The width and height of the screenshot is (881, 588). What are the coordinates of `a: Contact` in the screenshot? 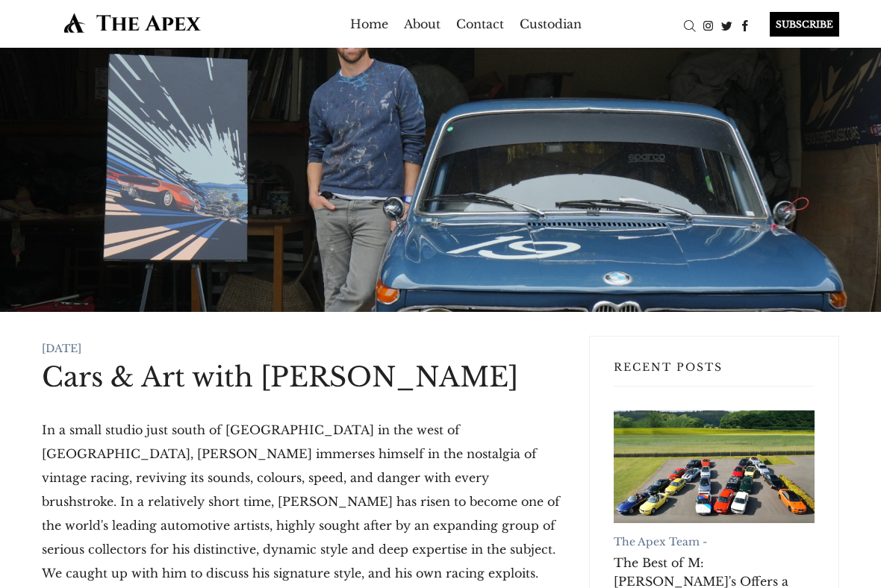 It's located at (480, 24).